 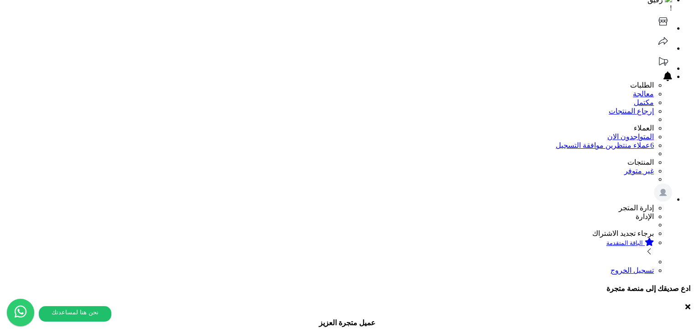 I want to click on a: الباقة المتقدمة, so click(x=328, y=248).